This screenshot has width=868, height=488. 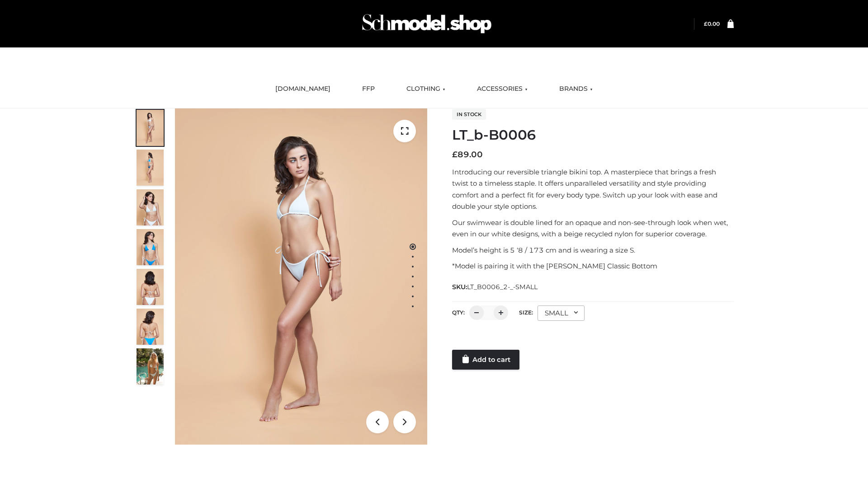 I want to click on bdi: 0.00, so click(x=712, y=23).